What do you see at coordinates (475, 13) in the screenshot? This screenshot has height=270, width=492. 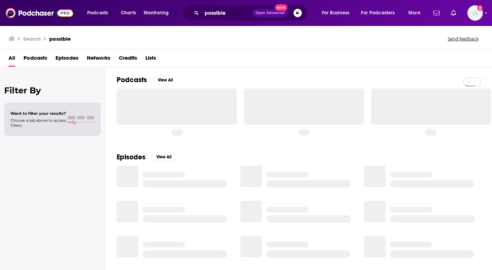 I see `button: Show profile menu` at bounding box center [475, 13].